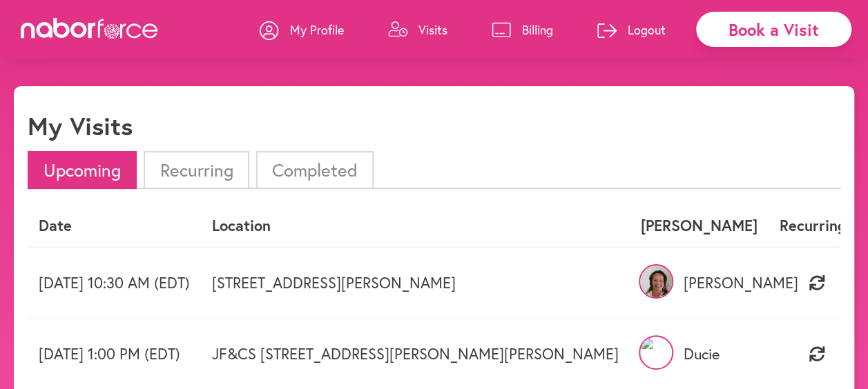 This screenshot has width=868, height=389. Describe the element at coordinates (302, 29) in the screenshot. I see `a: My Profile` at that location.